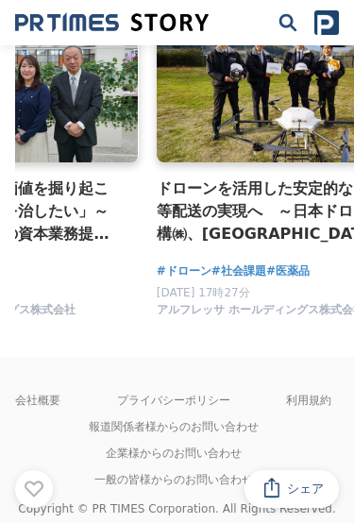 This screenshot has width=354, height=523. I want to click on a: #社会課題, so click(239, 271).